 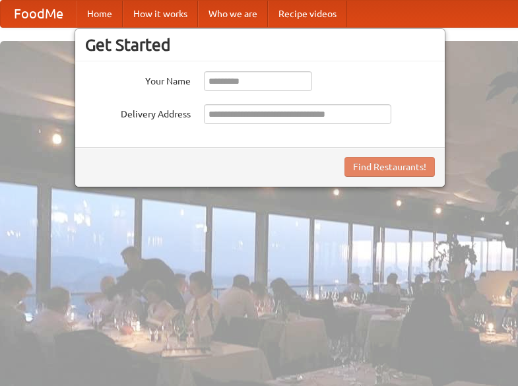 What do you see at coordinates (38, 14) in the screenshot?
I see `a: FoodMe` at bounding box center [38, 14].